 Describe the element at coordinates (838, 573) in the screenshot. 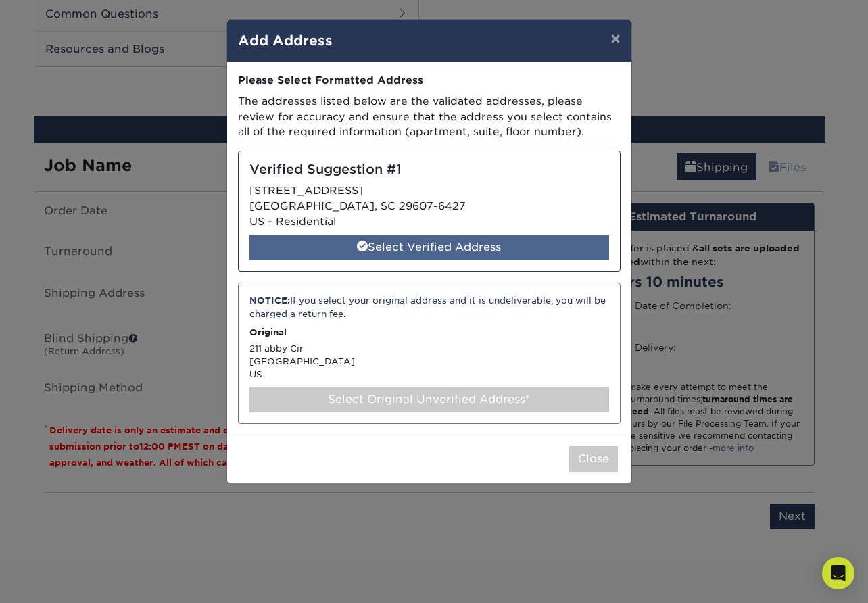

I see `div: Open Intercom Messenger` at that location.